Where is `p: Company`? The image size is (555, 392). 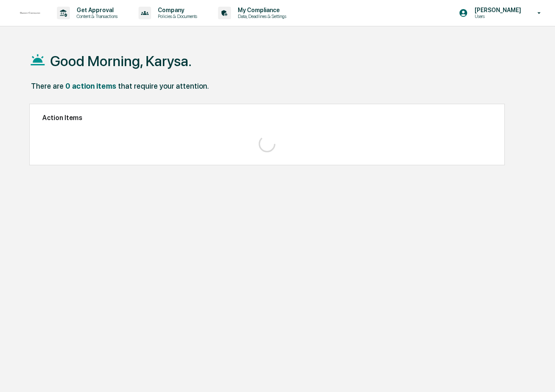
p: Company is located at coordinates (176, 10).